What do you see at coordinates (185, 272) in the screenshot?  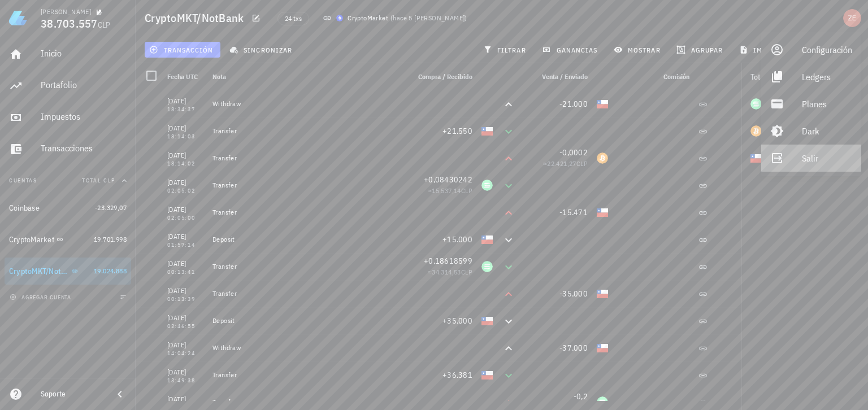 I see `div: 00:13:41` at bounding box center [185, 272].